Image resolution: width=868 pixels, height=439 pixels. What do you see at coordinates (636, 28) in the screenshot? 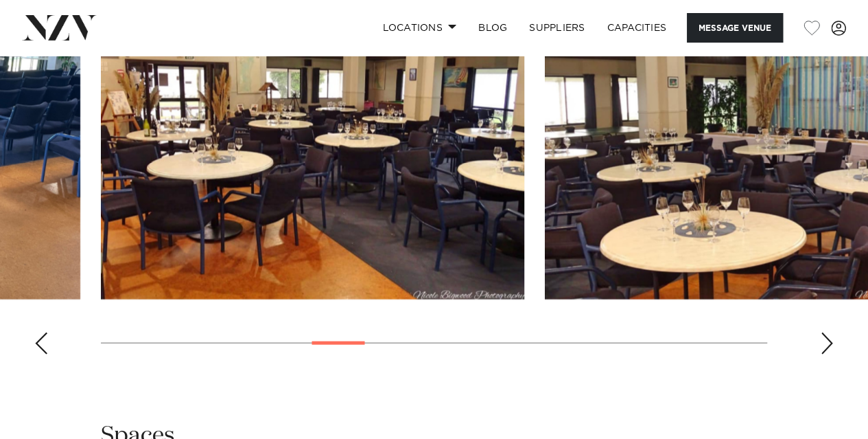
I see `a: Capacities` at bounding box center [636, 28].